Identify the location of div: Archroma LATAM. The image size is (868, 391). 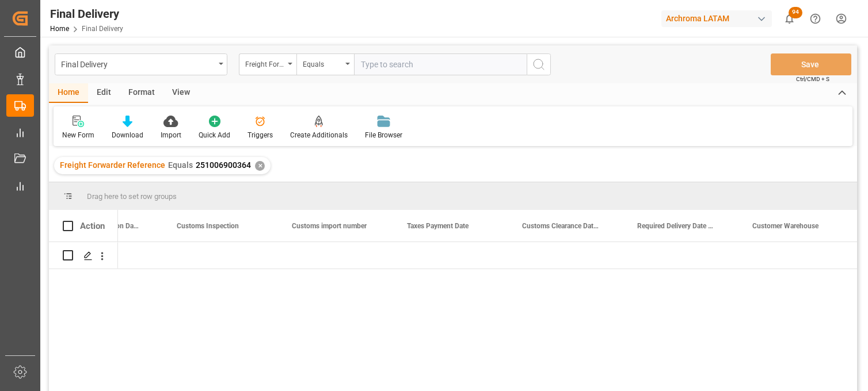
(717, 19).